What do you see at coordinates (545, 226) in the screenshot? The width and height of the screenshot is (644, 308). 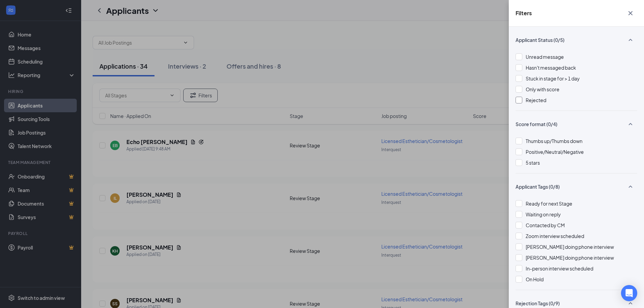 I see `span: Contacted by CM` at bounding box center [545, 226].